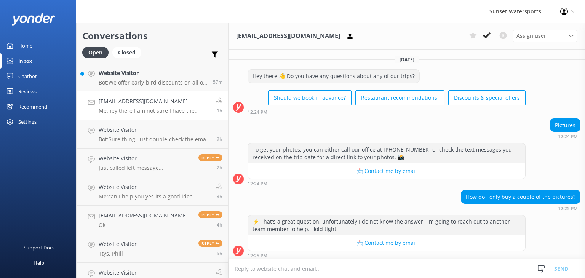  Describe the element at coordinates (129, 52) in the screenshot. I see `a: Closed` at that location.